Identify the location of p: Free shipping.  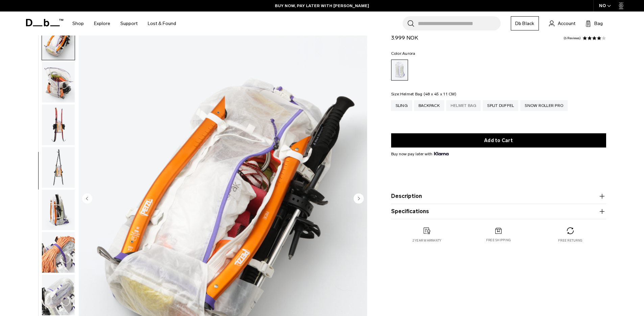
(498, 240).